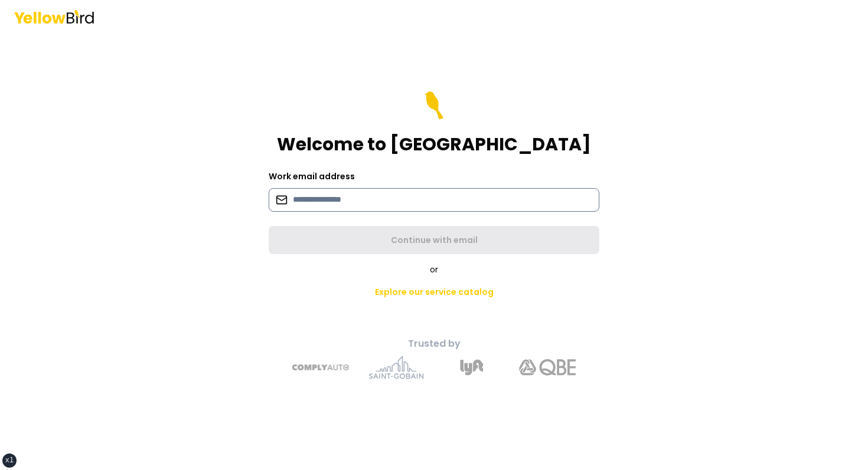  I want to click on a: Explore our service catalog, so click(434, 293).